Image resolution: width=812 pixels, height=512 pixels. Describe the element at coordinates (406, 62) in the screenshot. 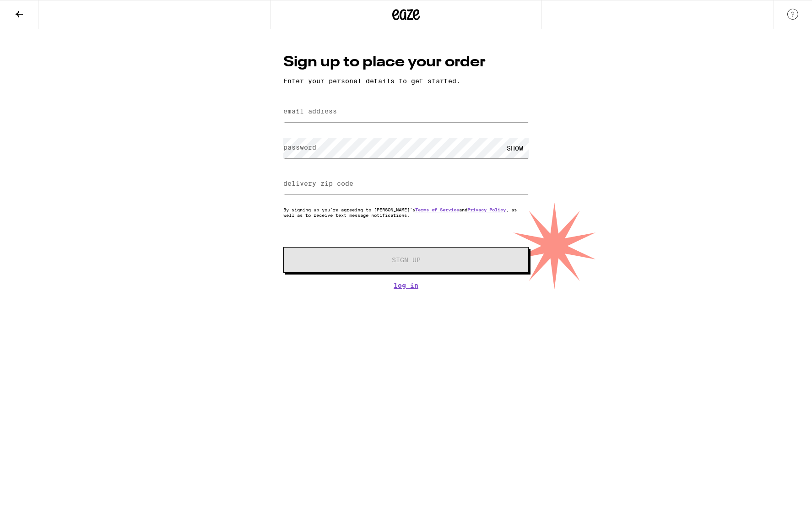

I see `h1: Sign up to place your order` at that location.